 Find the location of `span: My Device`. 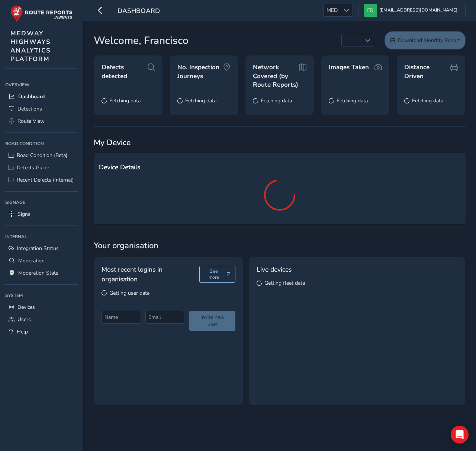

span: My Device is located at coordinates (112, 143).